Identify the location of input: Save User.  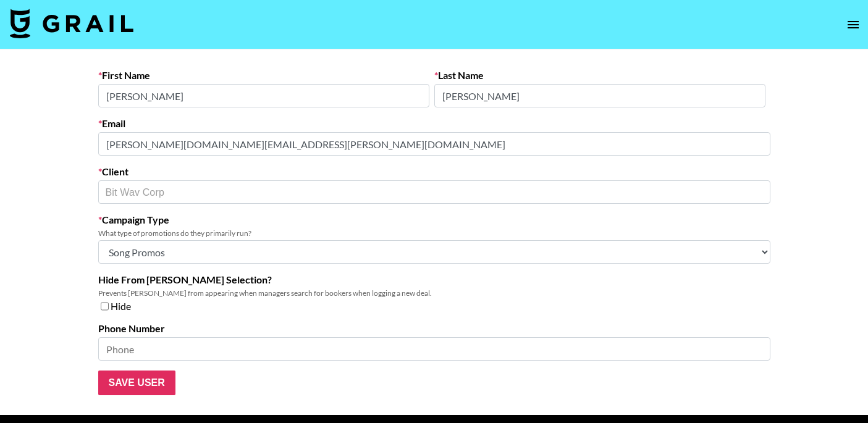
(136, 383).